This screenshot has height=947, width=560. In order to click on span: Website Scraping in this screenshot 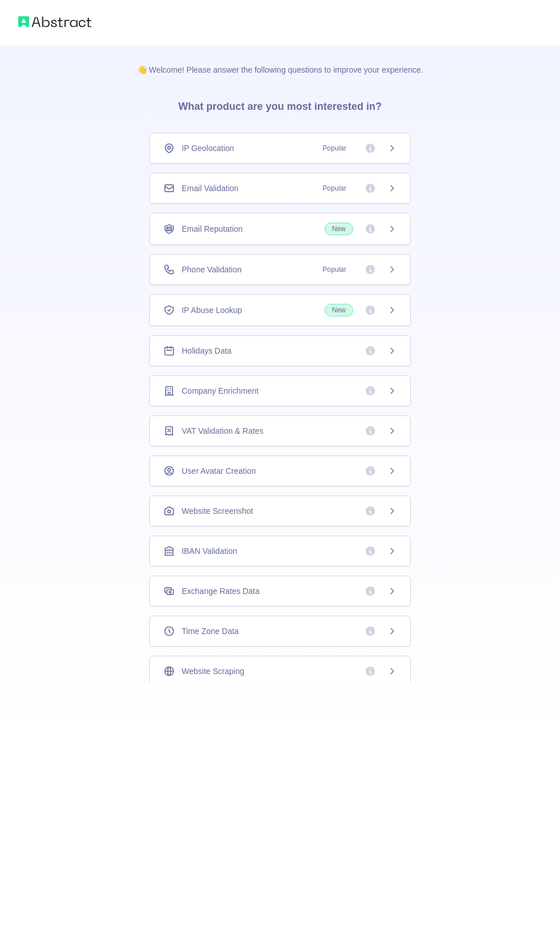, I will do `click(212, 671)`.